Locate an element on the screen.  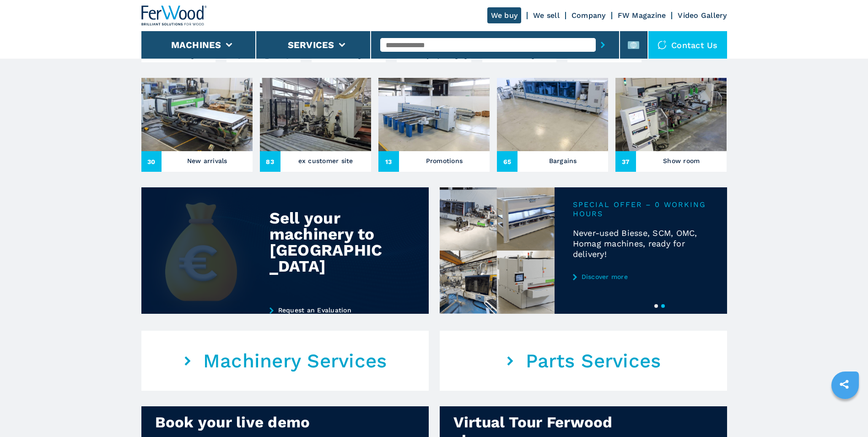
img: Bargains is located at coordinates (552, 115).